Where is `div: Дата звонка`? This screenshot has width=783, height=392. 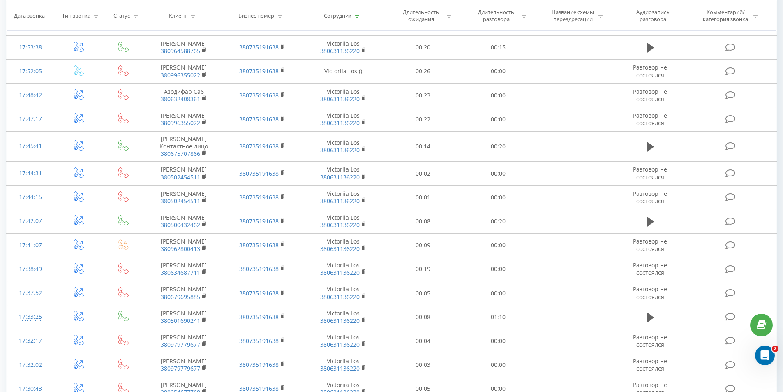
div: Дата звонка is located at coordinates (29, 15).